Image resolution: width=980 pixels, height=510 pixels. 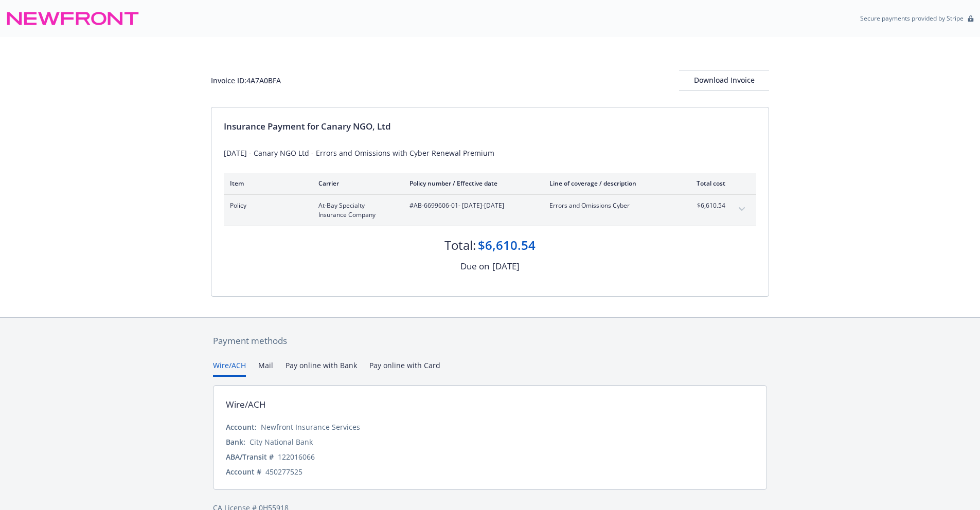 What do you see at coordinates (741, 209) in the screenshot?
I see `button: expand content` at bounding box center [741, 209].